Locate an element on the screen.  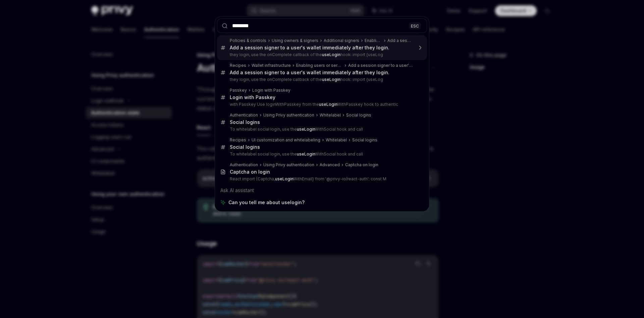
span: Can you tell me about uselogin? is located at coordinates (267, 203).